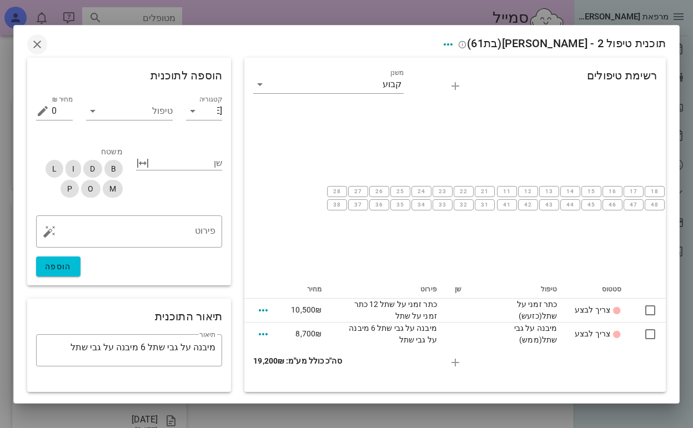  What do you see at coordinates (571, 204) in the screenshot?
I see `span: 44` at bounding box center [571, 204].